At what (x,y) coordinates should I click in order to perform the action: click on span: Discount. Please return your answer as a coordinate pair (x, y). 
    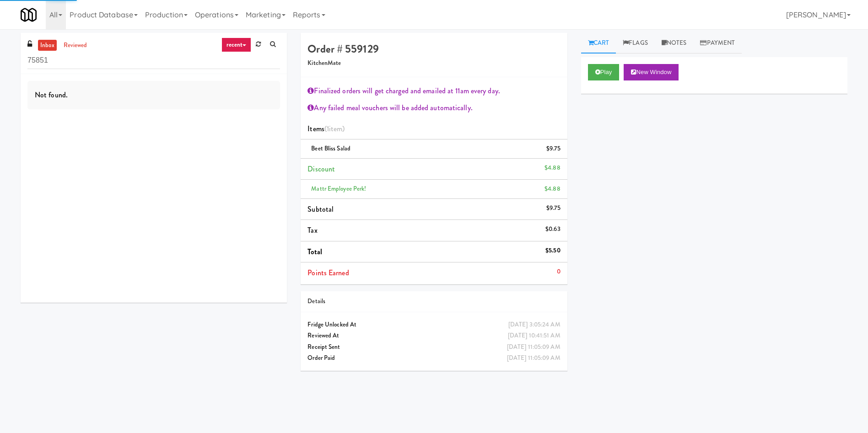
    Looking at the image, I should click on (321, 169).